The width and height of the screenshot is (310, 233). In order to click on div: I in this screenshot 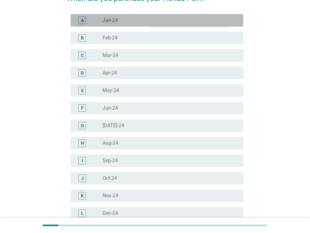, I will do `click(82, 160)`.